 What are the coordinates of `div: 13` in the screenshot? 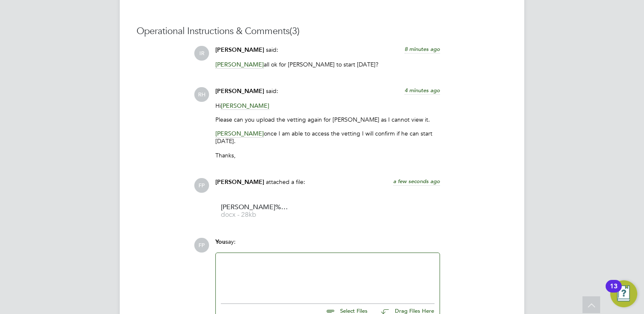 It's located at (614, 291).